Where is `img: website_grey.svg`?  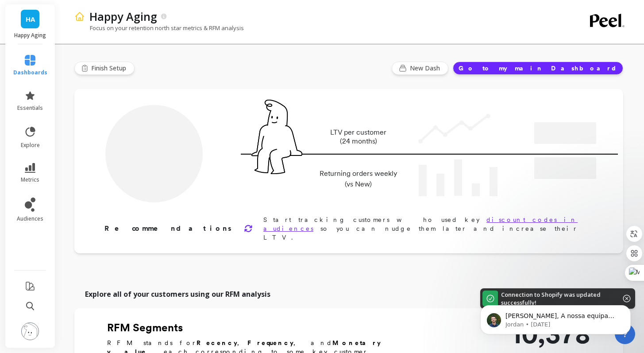 img: website_grey.svg is located at coordinates (18, 27).